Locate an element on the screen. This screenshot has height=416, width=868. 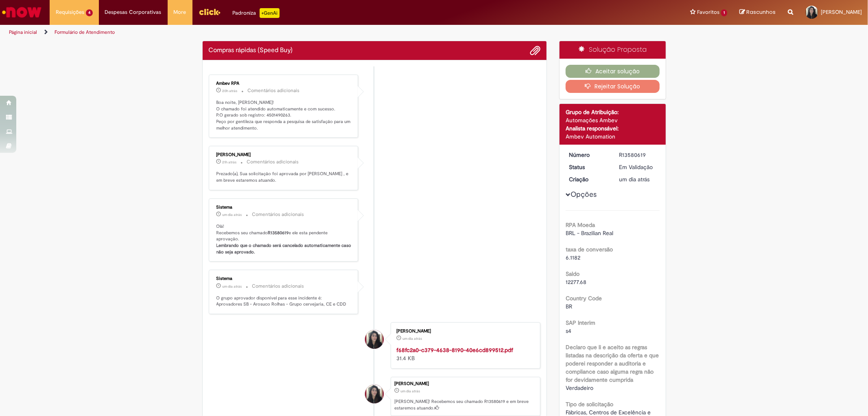
time: 30/09/2025 19:22:31 is located at coordinates (230, 91).